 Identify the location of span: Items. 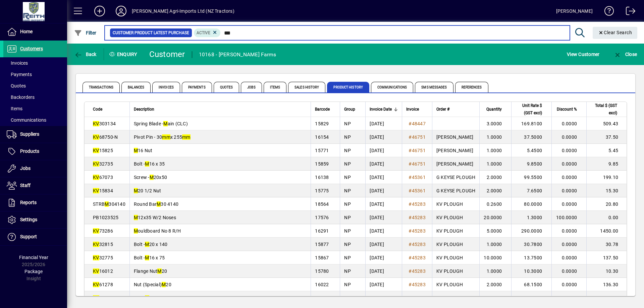
(14, 108).